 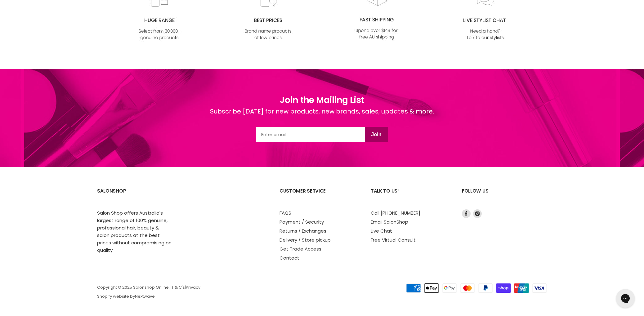 I want to click on h2: SalonShop, so click(x=137, y=196).